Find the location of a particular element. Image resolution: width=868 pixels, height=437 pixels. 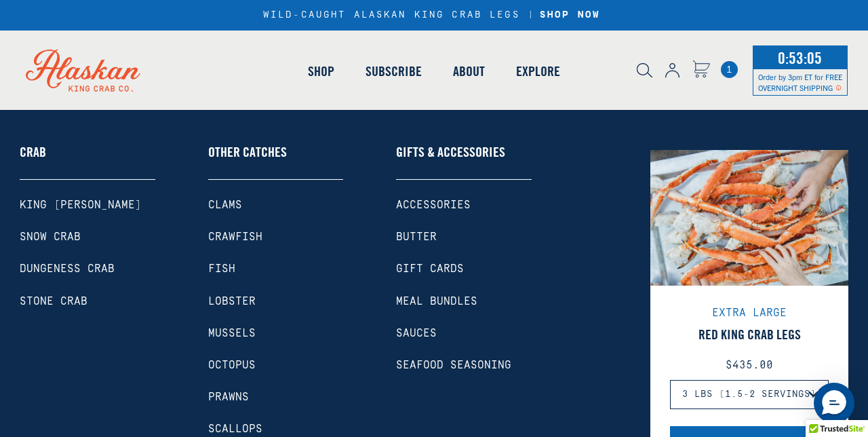

a: Snow Crab is located at coordinates (88, 237).